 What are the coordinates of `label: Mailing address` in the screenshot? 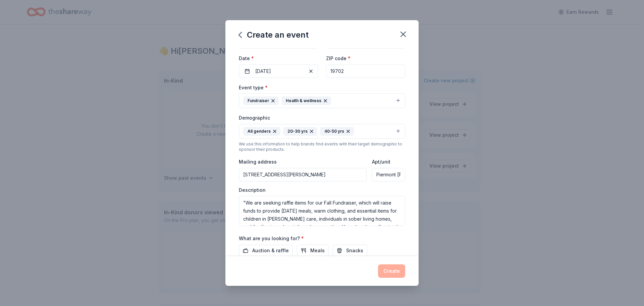 It's located at (258, 162).